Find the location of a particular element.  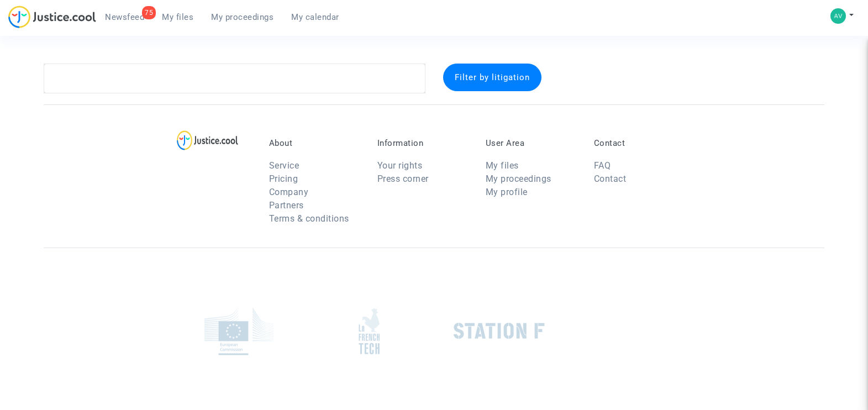

img: stationf.png is located at coordinates (499, 331).